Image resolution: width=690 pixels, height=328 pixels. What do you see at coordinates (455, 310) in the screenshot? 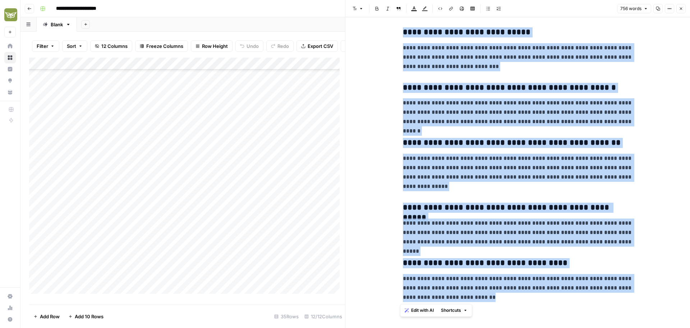
I see `button: Shortcuts` at bounding box center [455, 310].